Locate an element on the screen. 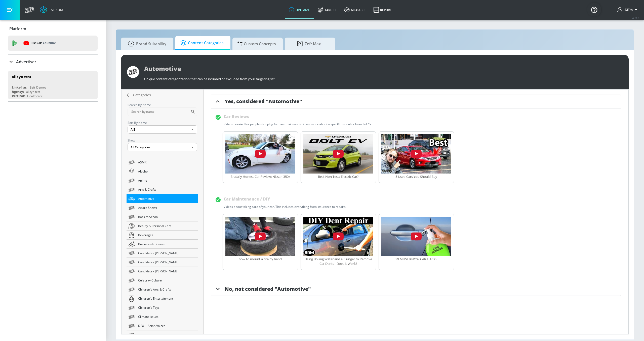  span: Yes, considered "Automotive" is located at coordinates (264, 101).